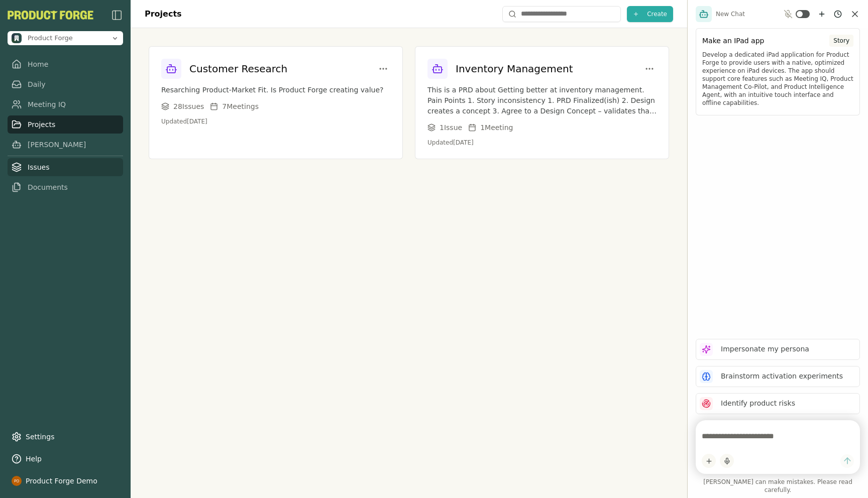 The width and height of the screenshot is (868, 498). What do you see at coordinates (276, 90) in the screenshot?
I see `p: Resarching Product-Market Fit. Is Product Forge creating value?` at bounding box center [276, 90].